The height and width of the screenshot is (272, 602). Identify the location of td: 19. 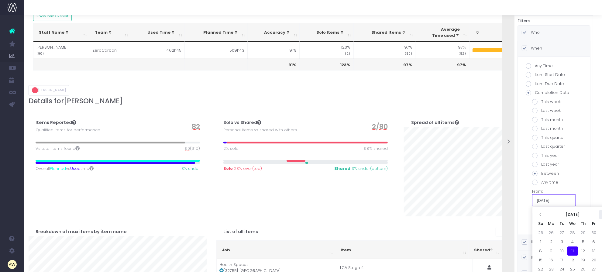
(583, 260).